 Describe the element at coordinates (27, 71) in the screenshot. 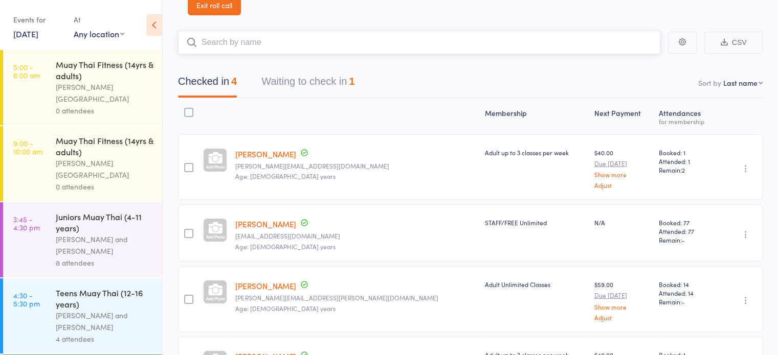

I see `time: 5:00 - 6:00 am` at that location.